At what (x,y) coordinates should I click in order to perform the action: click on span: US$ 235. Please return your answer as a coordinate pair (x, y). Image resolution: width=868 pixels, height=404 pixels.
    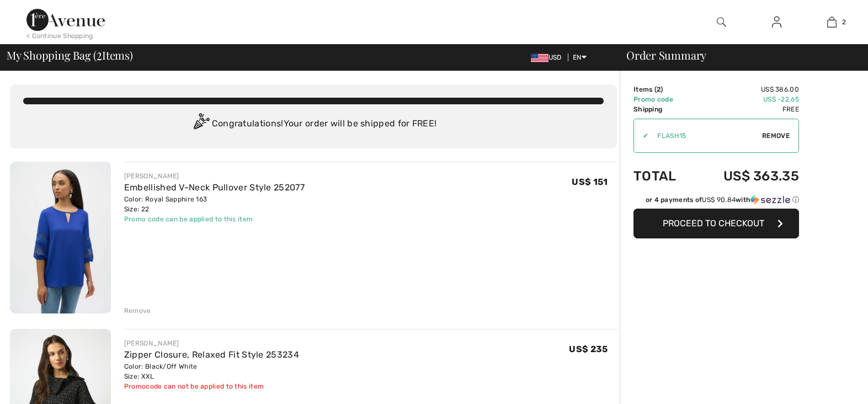
    Looking at the image, I should click on (588, 349).